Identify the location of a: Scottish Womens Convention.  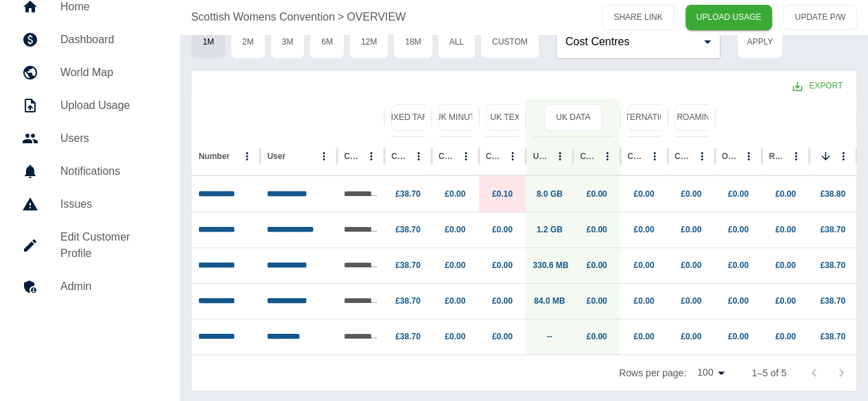
(263, 17).